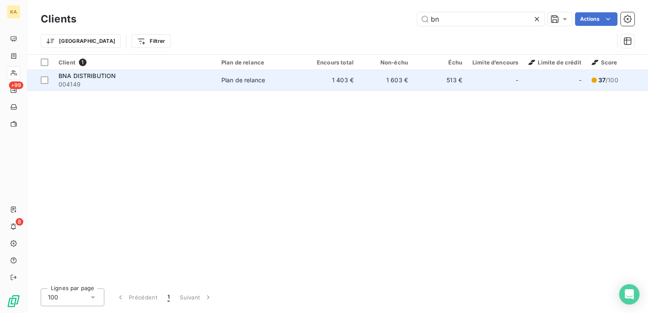 The width and height of the screenshot is (648, 313). Describe the element at coordinates (20, 222) in the screenshot. I see `span: 8` at that location.